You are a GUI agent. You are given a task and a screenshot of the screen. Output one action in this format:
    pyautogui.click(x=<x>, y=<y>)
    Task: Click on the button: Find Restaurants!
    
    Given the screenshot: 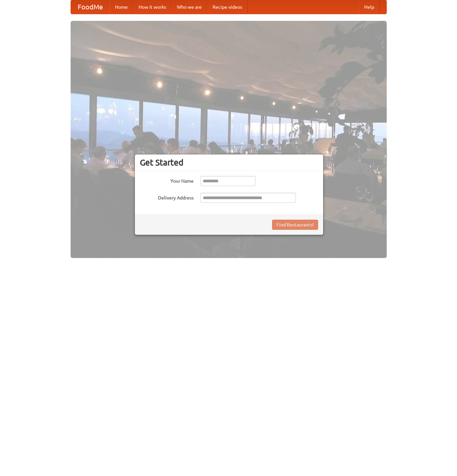 What is the action you would take?
    pyautogui.click(x=295, y=225)
    